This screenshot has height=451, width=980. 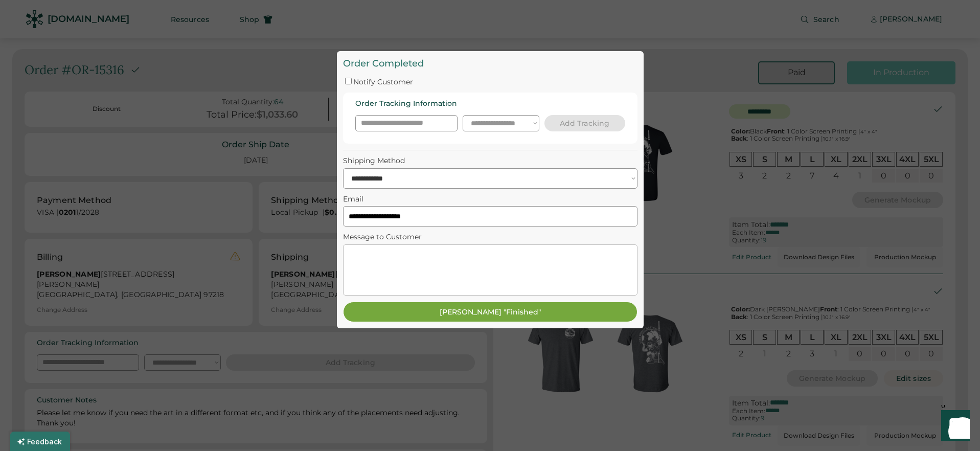 What do you see at coordinates (383, 82) in the screenshot?
I see `label: Notify Customer` at bounding box center [383, 82].